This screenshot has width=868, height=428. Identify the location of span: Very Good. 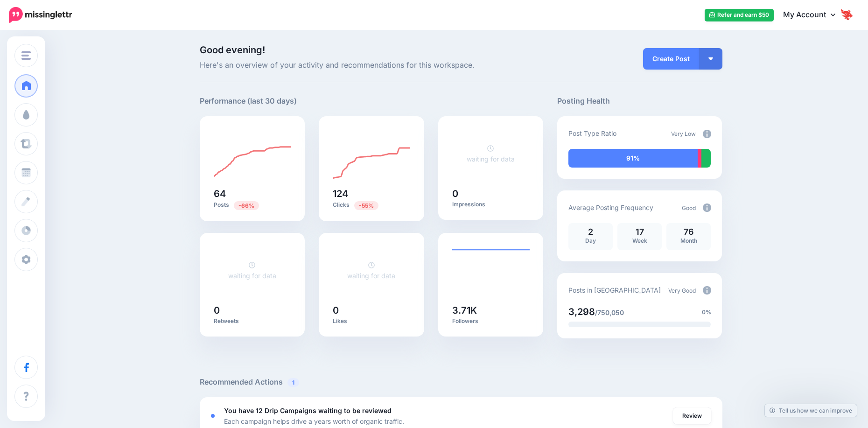
(682, 290).